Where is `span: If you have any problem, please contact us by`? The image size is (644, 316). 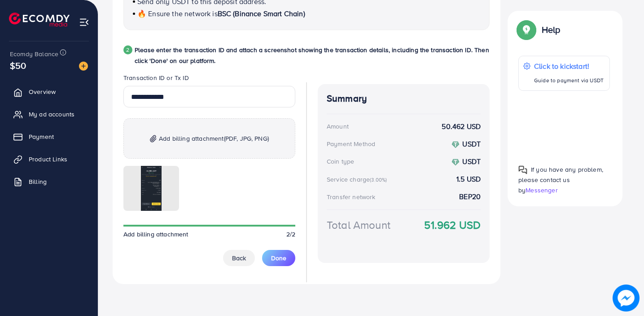
span: If you have any problem, please contact us by is located at coordinates (560, 180).